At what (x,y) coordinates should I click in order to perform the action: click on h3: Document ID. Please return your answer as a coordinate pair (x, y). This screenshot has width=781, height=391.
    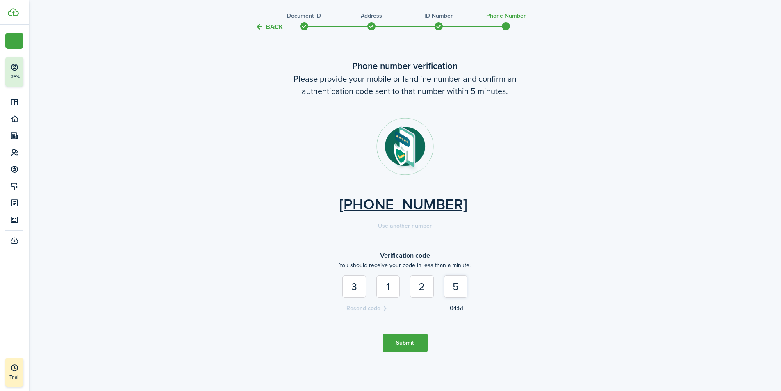
    Looking at the image, I should click on (304, 16).